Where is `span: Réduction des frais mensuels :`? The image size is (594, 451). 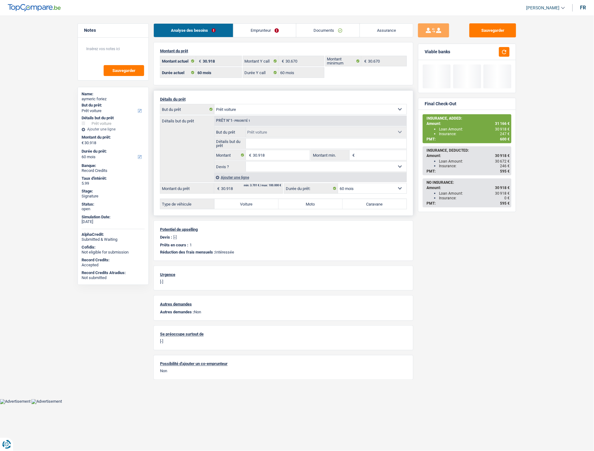
span: Réduction des frais mensuels : is located at coordinates (188, 252).